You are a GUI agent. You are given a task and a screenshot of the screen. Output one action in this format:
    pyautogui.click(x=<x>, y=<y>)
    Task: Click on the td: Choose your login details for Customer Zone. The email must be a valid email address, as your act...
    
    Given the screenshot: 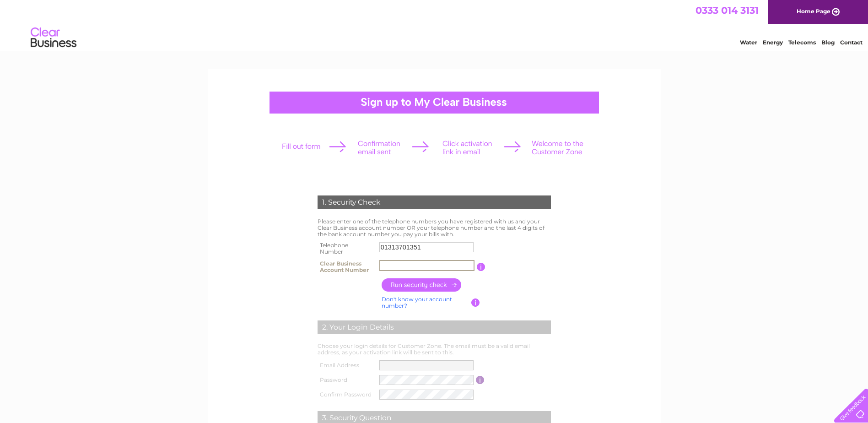 What is the action you would take?
    pyautogui.click(x=434, y=349)
    